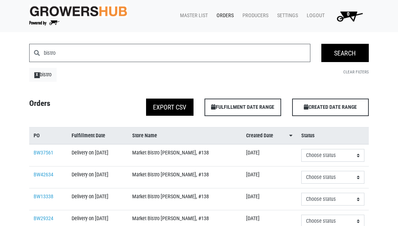 The image size is (398, 226). What do you see at coordinates (333, 136) in the screenshot?
I see `a: Status` at bounding box center [333, 136].